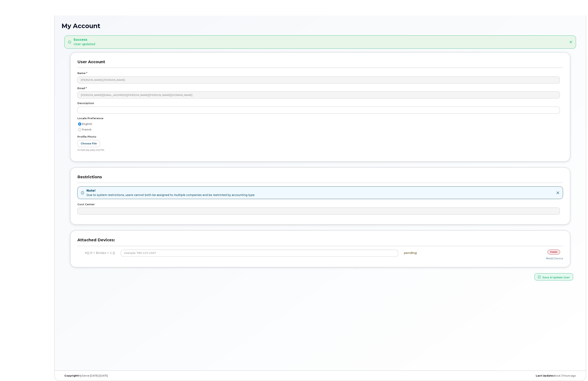 Image resolution: width=588 pixels, height=381 pixels. What do you see at coordinates (320, 242) in the screenshot?
I see `h3: Attached Devices:` at bounding box center [320, 242].